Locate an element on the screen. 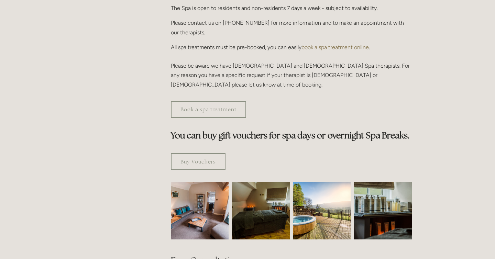 The image size is (495, 259). a: Book a spa treatment is located at coordinates (208, 109).